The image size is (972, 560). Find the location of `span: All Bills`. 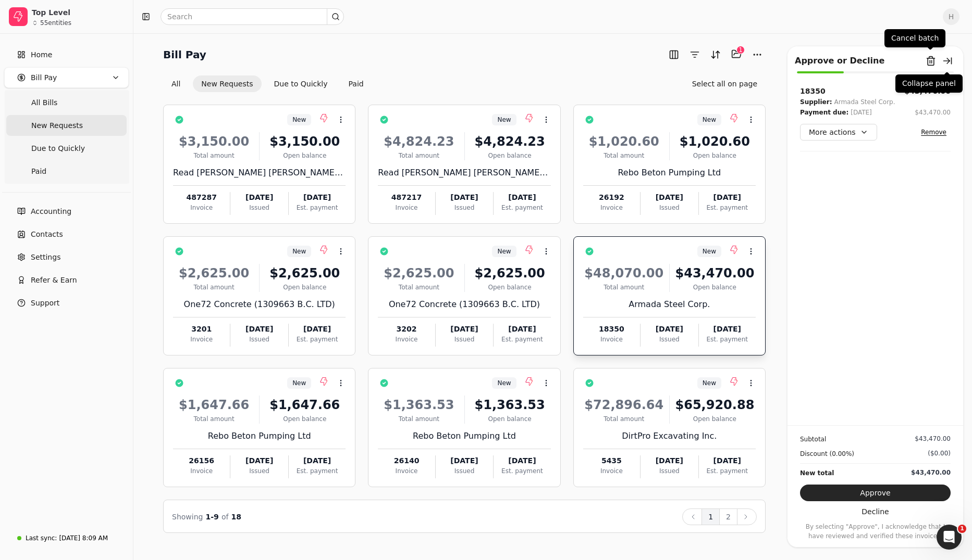

span: All Bills is located at coordinates (44, 103).